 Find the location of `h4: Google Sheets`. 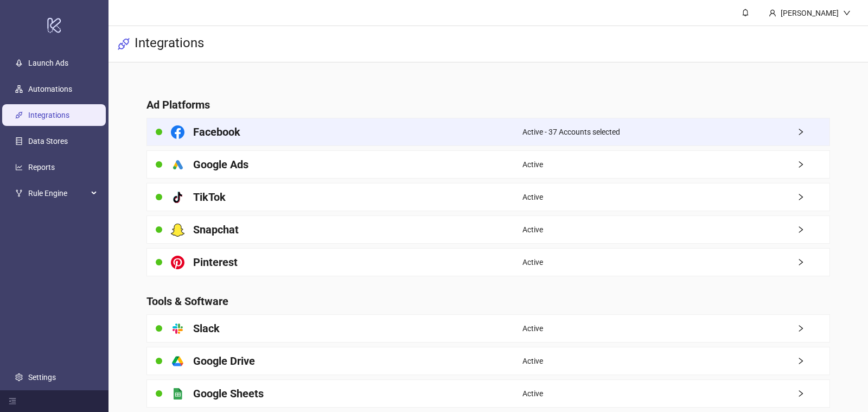

h4: Google Sheets is located at coordinates (228, 394).